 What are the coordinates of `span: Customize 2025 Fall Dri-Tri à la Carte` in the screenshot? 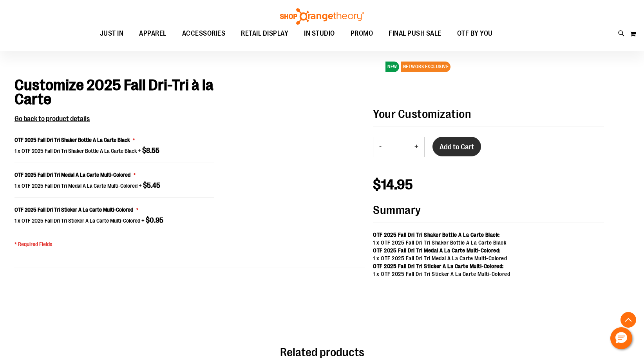 It's located at (114, 92).